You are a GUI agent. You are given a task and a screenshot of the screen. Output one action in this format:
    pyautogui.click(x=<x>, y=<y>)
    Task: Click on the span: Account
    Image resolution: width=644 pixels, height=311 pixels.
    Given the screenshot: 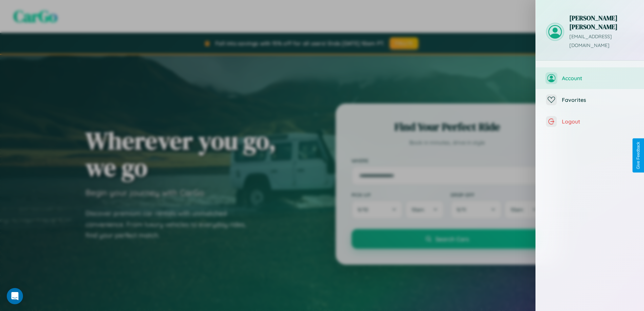 What is the action you would take?
    pyautogui.click(x=598, y=78)
    